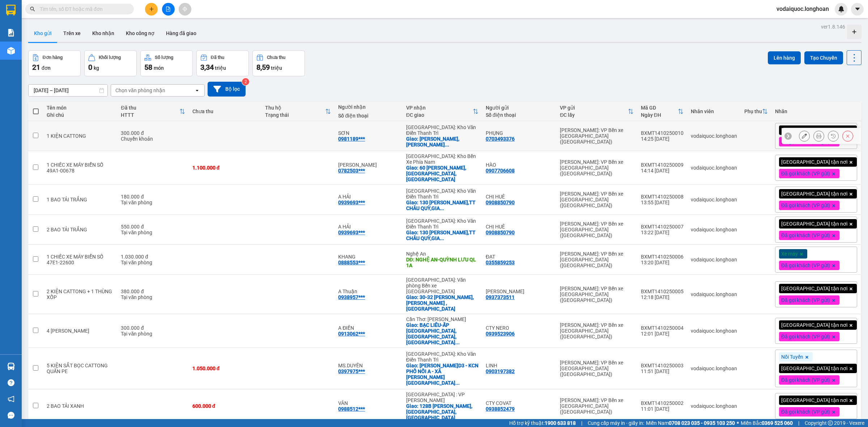 The height and width of the screenshot is (427, 868). I want to click on span: kg, so click(97, 68).